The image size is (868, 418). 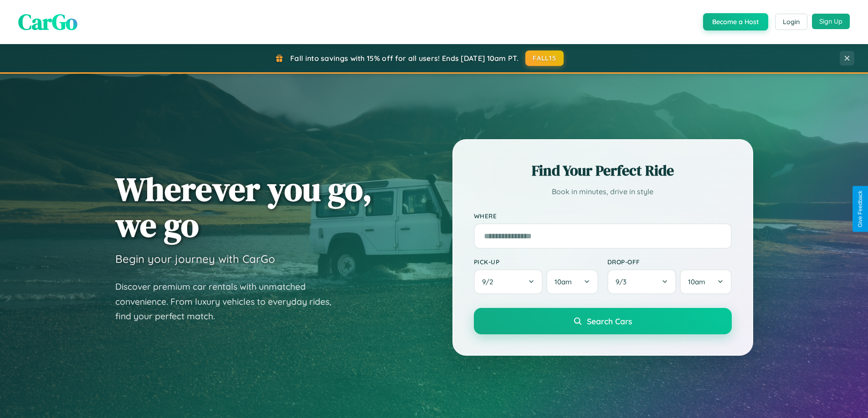 I want to click on h1: Wherever you go, we go, so click(x=243, y=207).